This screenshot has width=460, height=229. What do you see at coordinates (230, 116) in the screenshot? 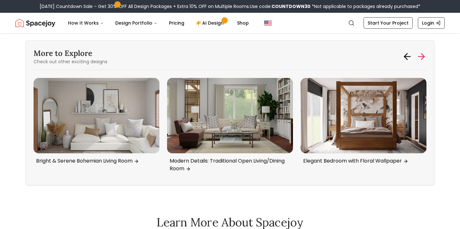
I see `img: Modern Details: Traditional Open Living/Dining Room` at bounding box center [230, 116].